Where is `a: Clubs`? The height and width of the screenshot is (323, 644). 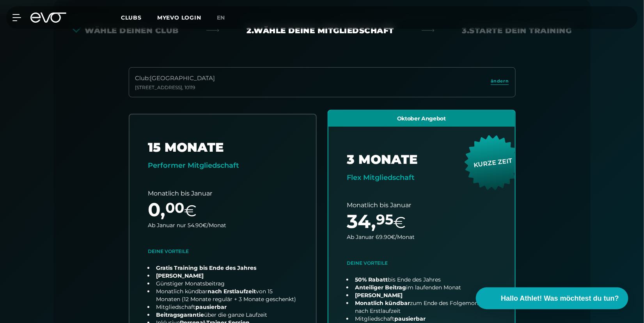
a: Clubs is located at coordinates (139, 17).